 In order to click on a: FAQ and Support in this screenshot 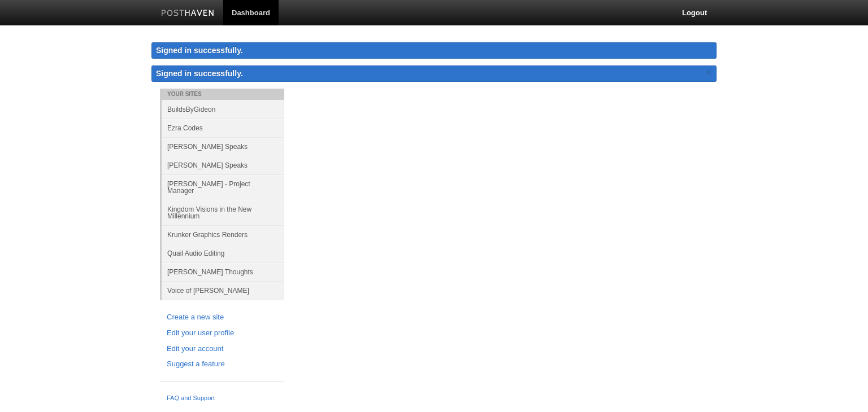, I will do `click(222, 399)`.